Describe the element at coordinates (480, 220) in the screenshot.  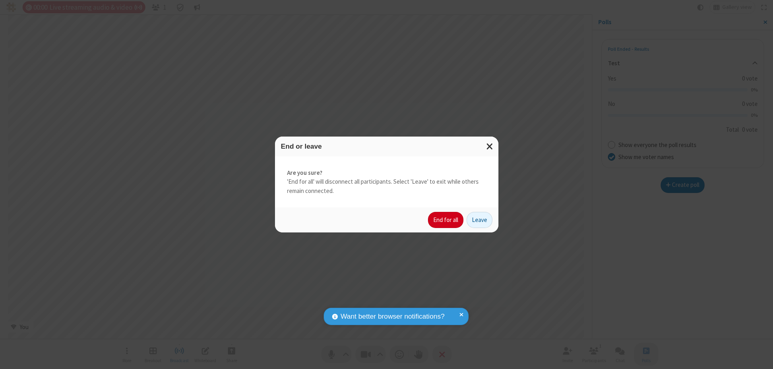
I see `button: Leave` at that location.